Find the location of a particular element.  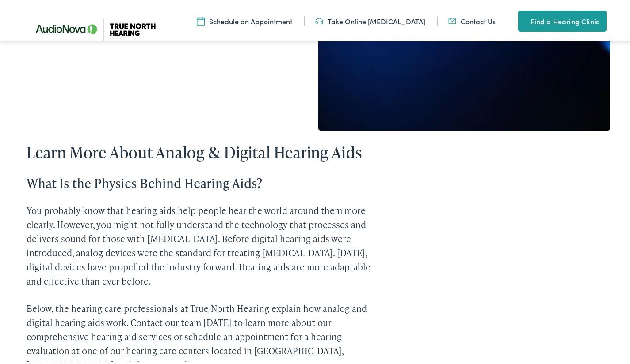

a: Schedule an Appointment is located at coordinates (244, 19).